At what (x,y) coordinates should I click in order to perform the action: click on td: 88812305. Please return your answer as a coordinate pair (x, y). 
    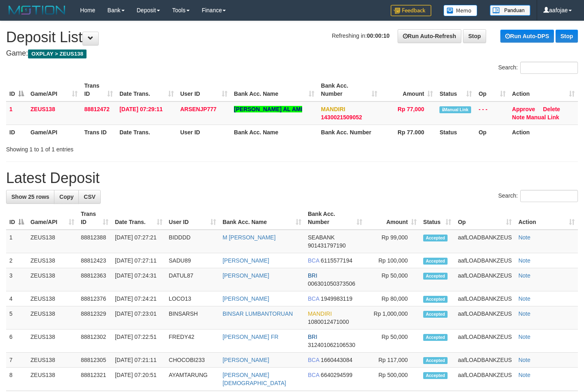
    Looking at the image, I should click on (95, 360).